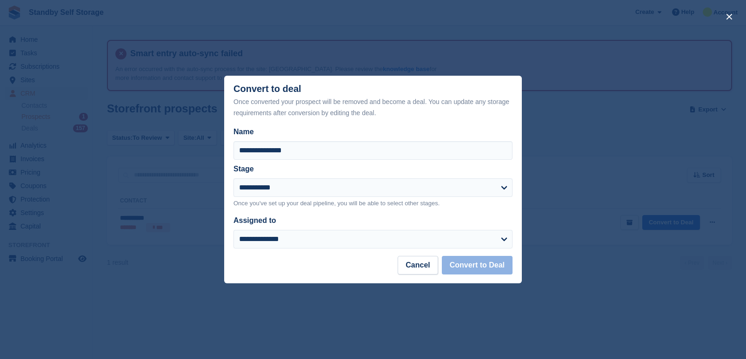  What do you see at coordinates (373, 204) in the screenshot?
I see `p: Once you've set up your deal pipeline, you will be able to select other stages.` at bounding box center [373, 204].